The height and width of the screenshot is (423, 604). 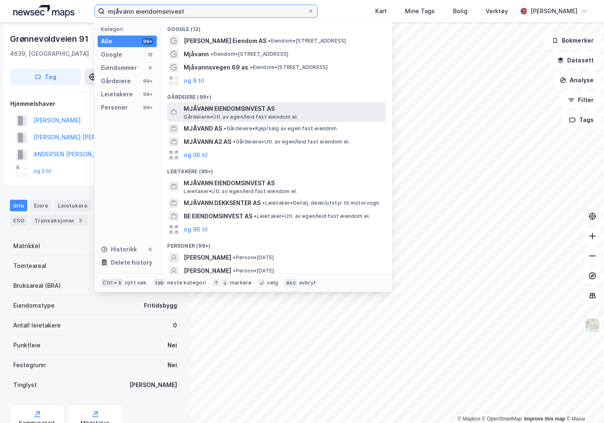 What do you see at coordinates (116, 81) in the screenshot?
I see `div: Gårdeiere` at bounding box center [116, 81].